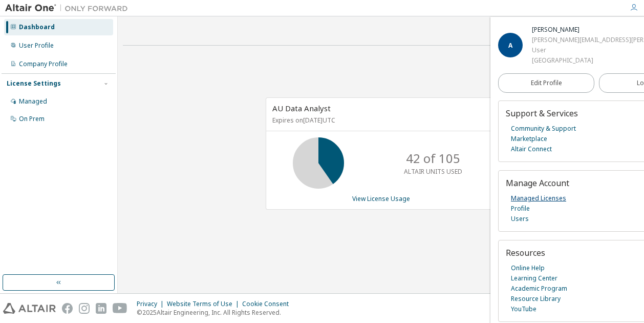 The height and width of the screenshot is (323, 644). Describe the element at coordinates (36, 45) in the screenshot. I see `div: User Profile` at that location.